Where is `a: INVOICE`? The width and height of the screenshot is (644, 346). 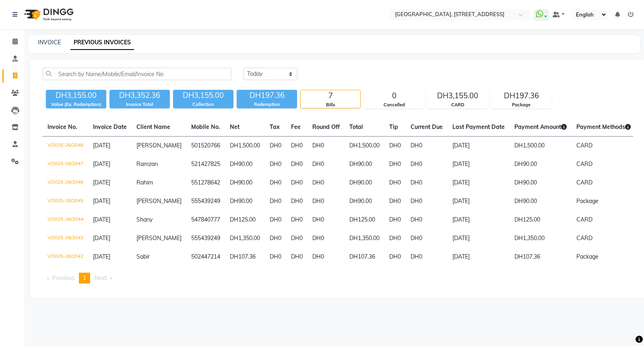
a: INVOICE is located at coordinates (49, 42).